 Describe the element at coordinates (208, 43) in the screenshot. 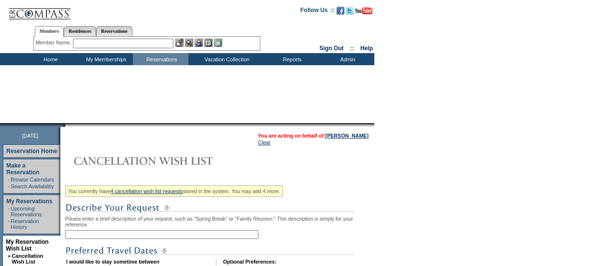

I see `img: Reservations` at that location.